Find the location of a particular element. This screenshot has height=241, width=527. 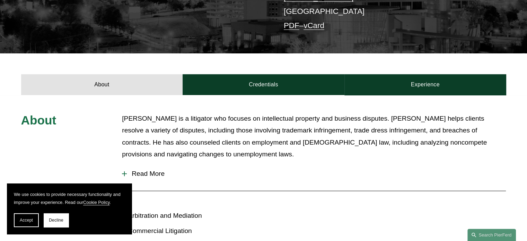

span: Read More is located at coordinates (316, 174).